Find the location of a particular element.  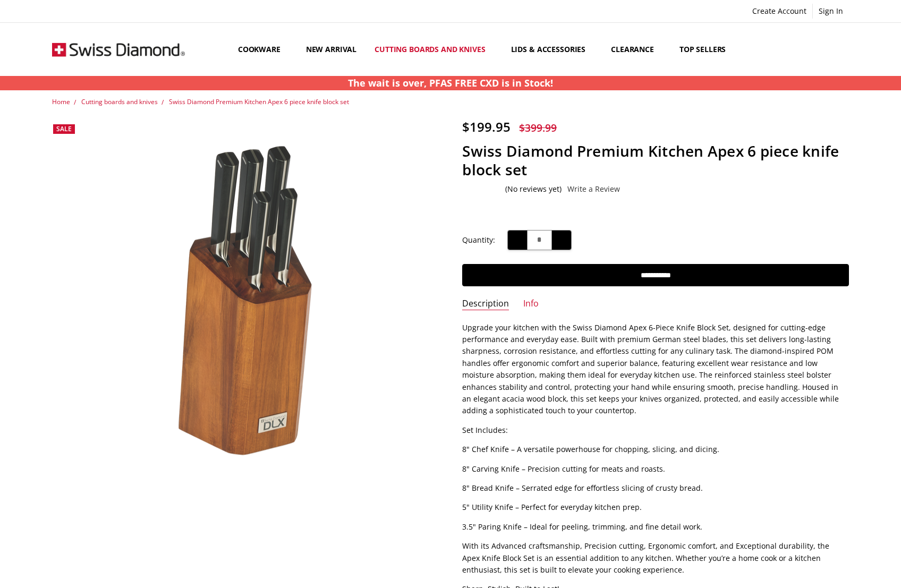

a: Description is located at coordinates (486, 304).